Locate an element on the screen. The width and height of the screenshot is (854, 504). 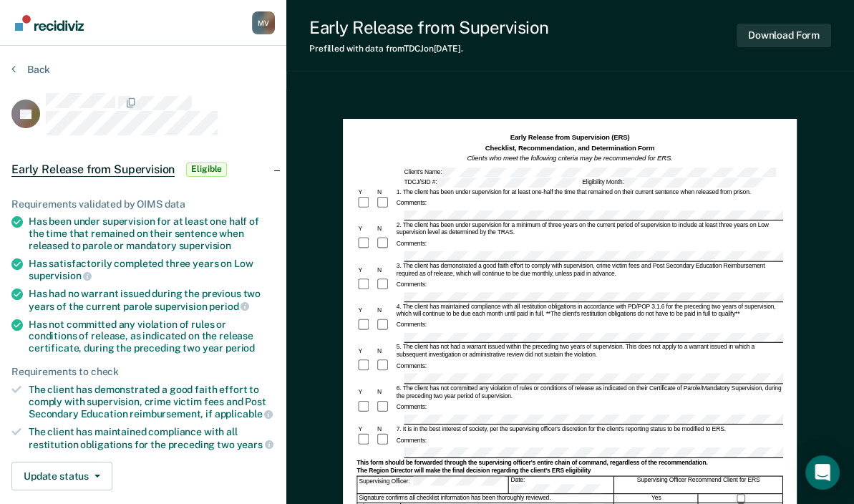
em: Clients who meet the following criteria may be recommended for ERS. is located at coordinates (570, 158).